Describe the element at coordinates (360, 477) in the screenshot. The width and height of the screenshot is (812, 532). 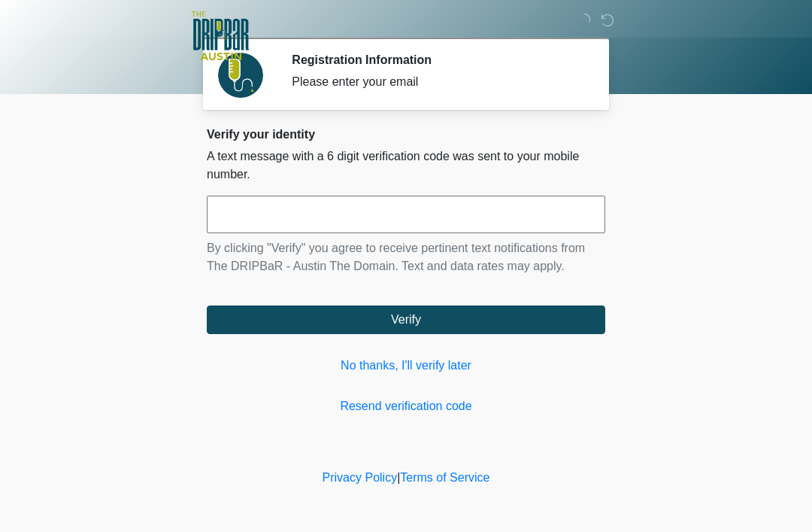
I see `a: Privacy Policy` at that location.